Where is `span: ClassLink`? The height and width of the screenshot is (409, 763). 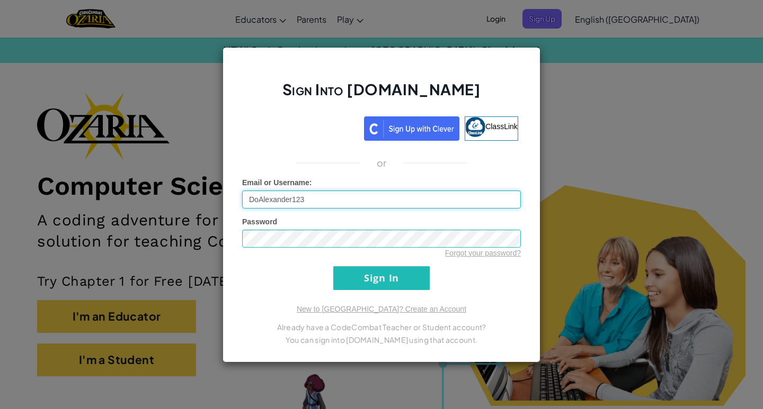
span: ClassLink is located at coordinates (501, 126).